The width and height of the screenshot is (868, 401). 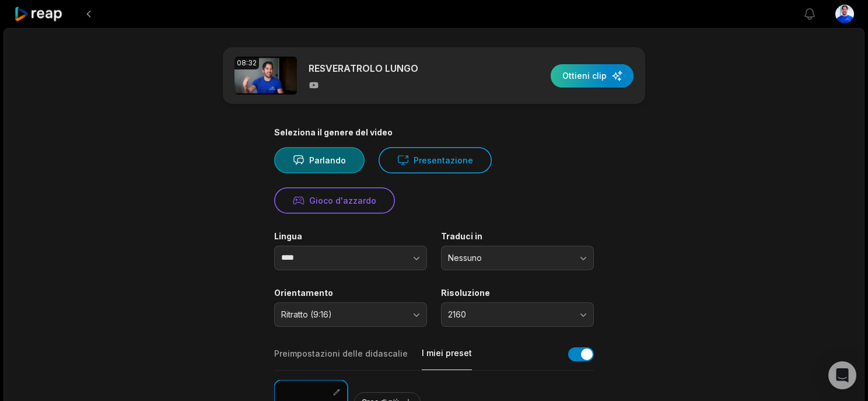 I want to click on div: Apri Intercom Messenger, so click(x=842, y=375).